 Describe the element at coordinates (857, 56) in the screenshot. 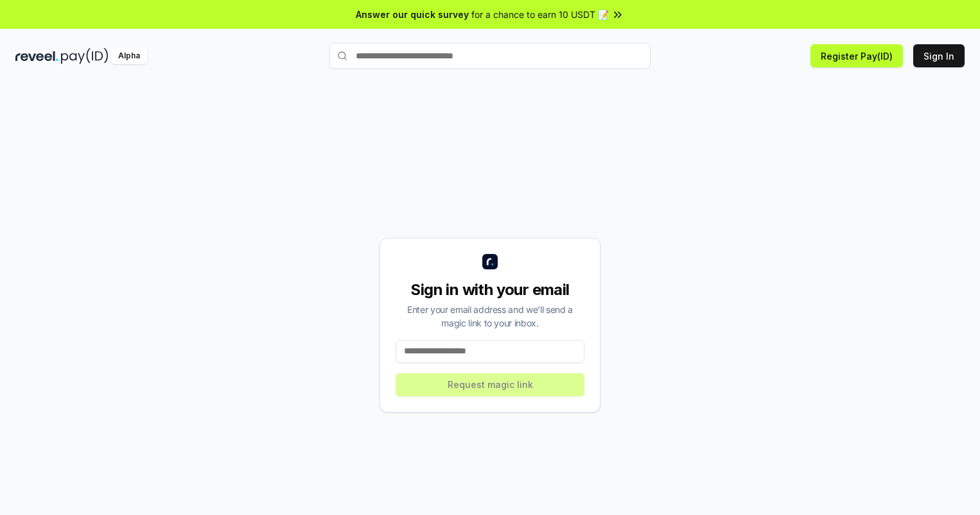

I see `button: Register Pay(ID)` at that location.